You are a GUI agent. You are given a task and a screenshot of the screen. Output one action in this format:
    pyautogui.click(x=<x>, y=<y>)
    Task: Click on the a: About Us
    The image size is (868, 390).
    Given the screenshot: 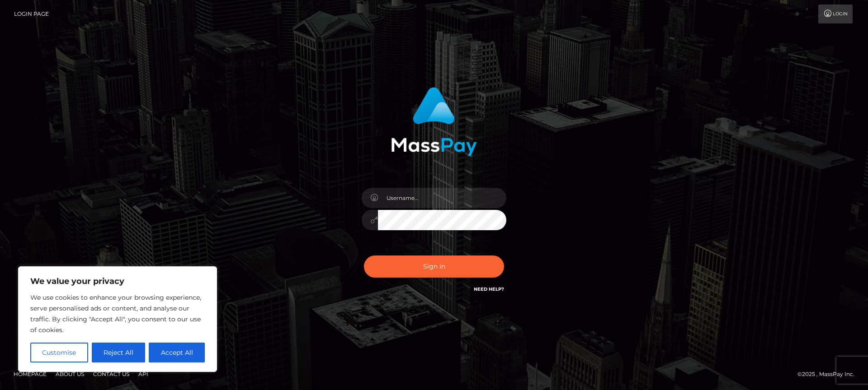 What is the action you would take?
    pyautogui.click(x=70, y=374)
    